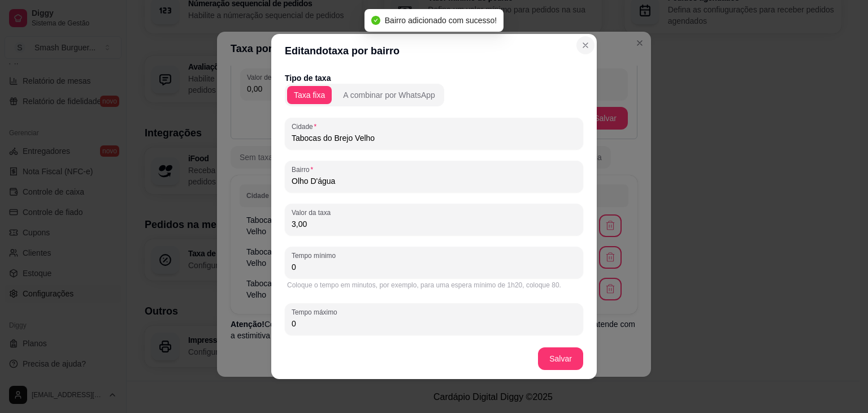 Image resolution: width=868 pixels, height=413 pixels. I want to click on span: check-circle, so click(376, 20).